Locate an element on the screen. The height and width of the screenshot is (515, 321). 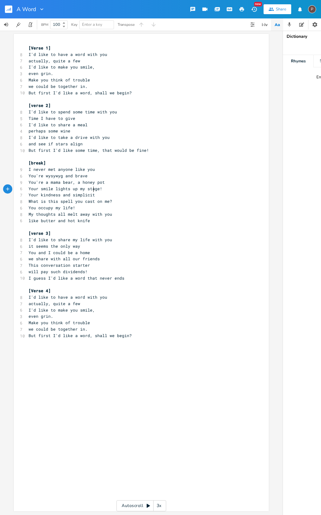
span: I guess I'd like a word that never ends is located at coordinates (76, 278).